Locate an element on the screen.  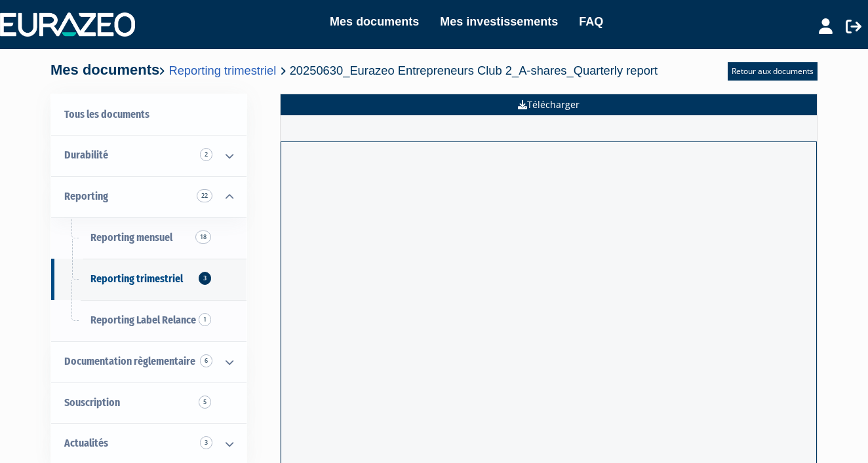
span: Reporting mensuel is located at coordinates (131, 237).